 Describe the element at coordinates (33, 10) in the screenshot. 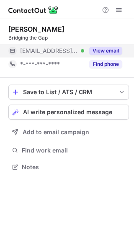

I see `img: ContactOut v5.3.10` at that location.